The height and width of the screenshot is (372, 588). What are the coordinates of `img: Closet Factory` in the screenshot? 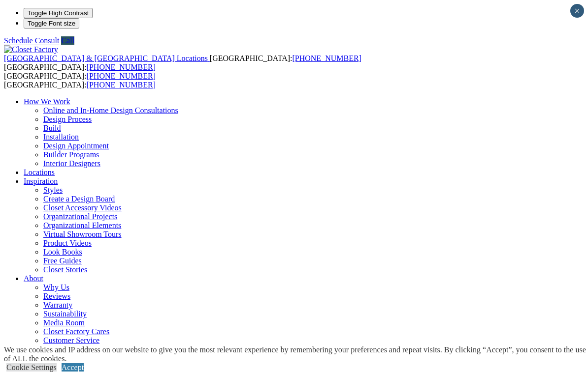 It's located at (31, 49).